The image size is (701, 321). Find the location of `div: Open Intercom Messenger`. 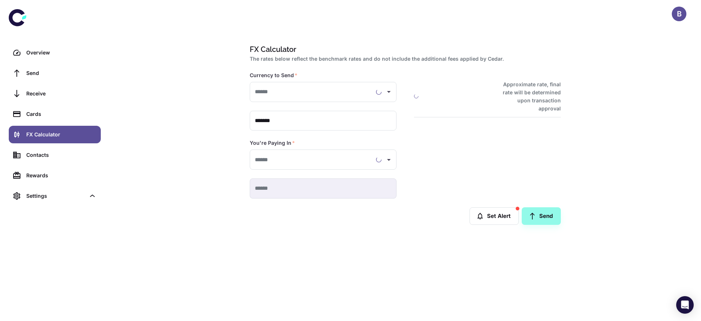

div: Open Intercom Messenger is located at coordinates (685, 304).